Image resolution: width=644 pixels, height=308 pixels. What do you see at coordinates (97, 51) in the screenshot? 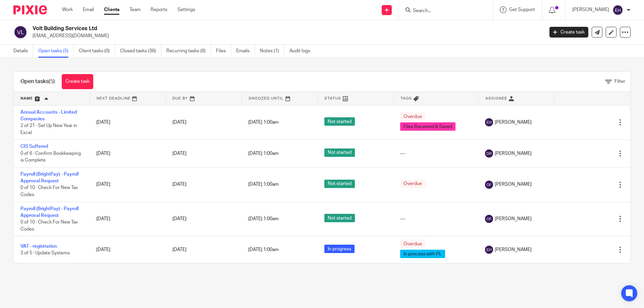
I see `a: Client tasks (0)` at bounding box center [97, 51].